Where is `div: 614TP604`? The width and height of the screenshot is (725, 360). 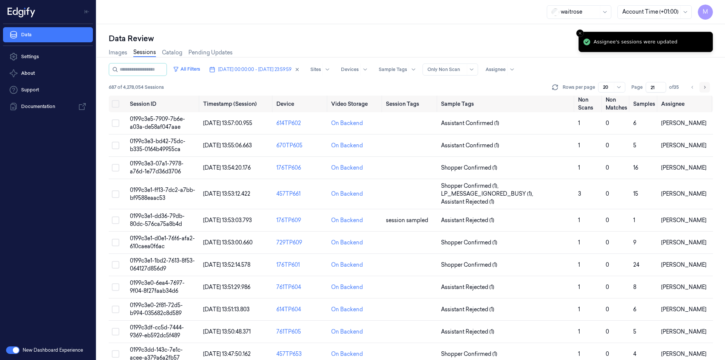
div: 614TP604 is located at coordinates (301, 309).